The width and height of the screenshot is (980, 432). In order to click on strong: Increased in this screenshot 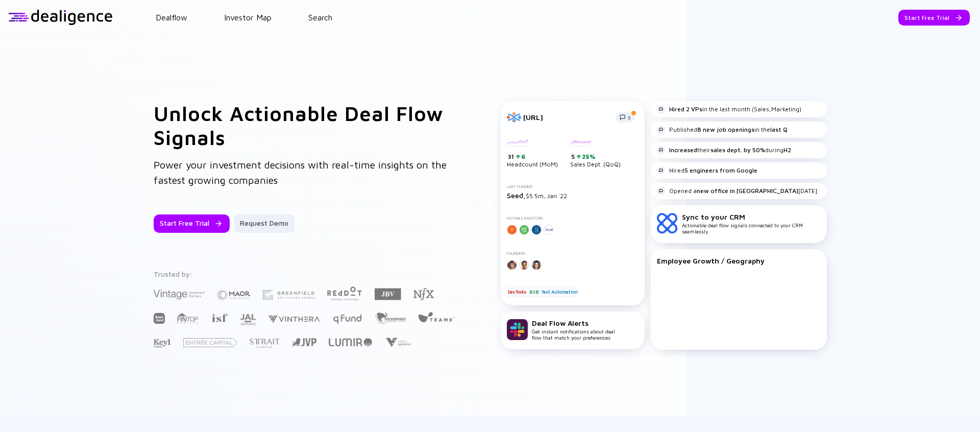, I will do `click(683, 150)`.